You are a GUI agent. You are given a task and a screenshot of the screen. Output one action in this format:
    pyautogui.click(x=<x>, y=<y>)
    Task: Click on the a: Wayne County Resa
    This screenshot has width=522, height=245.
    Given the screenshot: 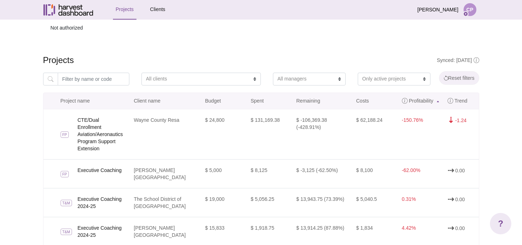 What is the action you would take?
    pyautogui.click(x=157, y=120)
    